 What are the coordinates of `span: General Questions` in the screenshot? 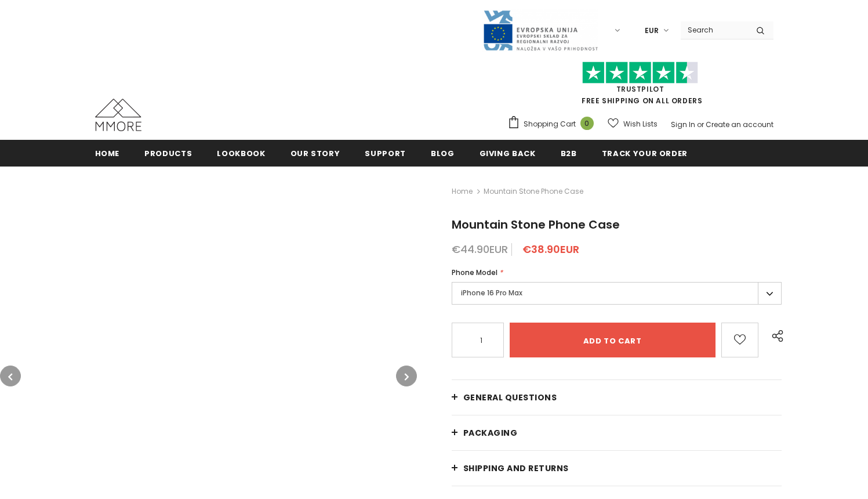 It's located at (510, 398).